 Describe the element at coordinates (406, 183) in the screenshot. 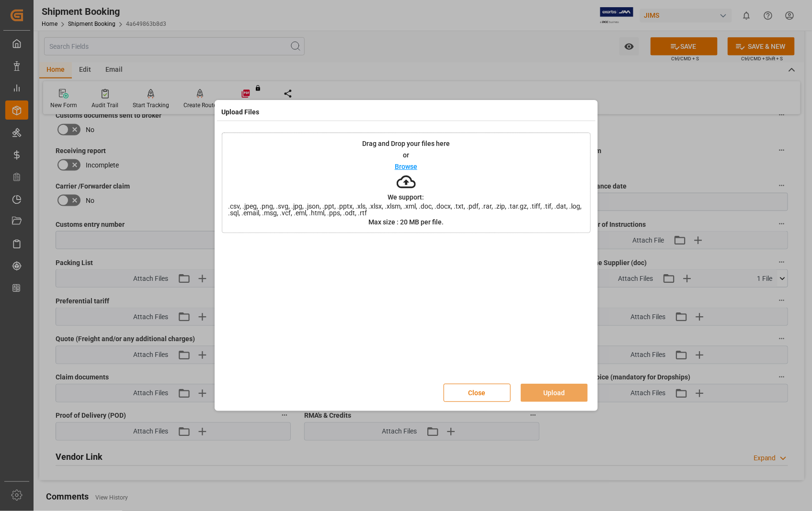

I see `div: Drag and Drop your files hereorBrowseWe support:.csv, .jpeg, .png, .svg, .jpg, .json, .ppt, .pptx...` at that location.